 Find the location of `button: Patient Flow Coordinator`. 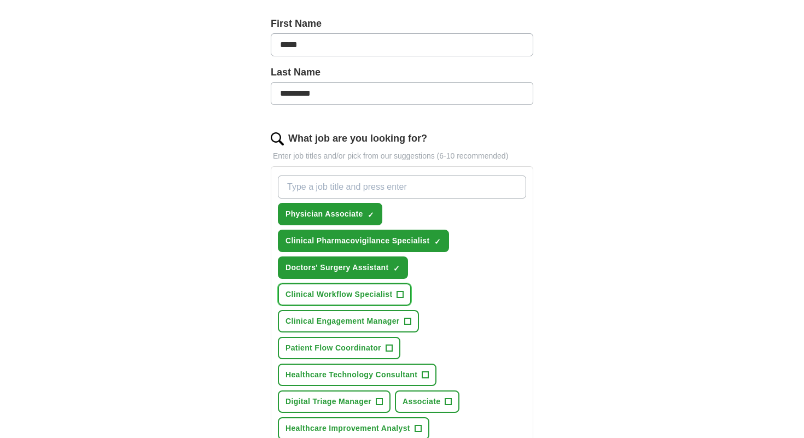

button: Patient Flow Coordinator is located at coordinates (339, 348).